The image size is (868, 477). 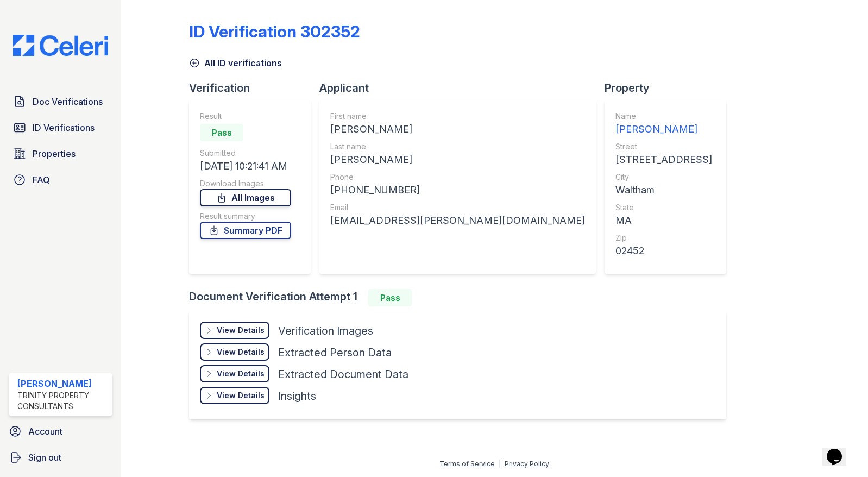 What do you see at coordinates (457, 146) in the screenshot?
I see `div: Last name` at bounding box center [457, 146].